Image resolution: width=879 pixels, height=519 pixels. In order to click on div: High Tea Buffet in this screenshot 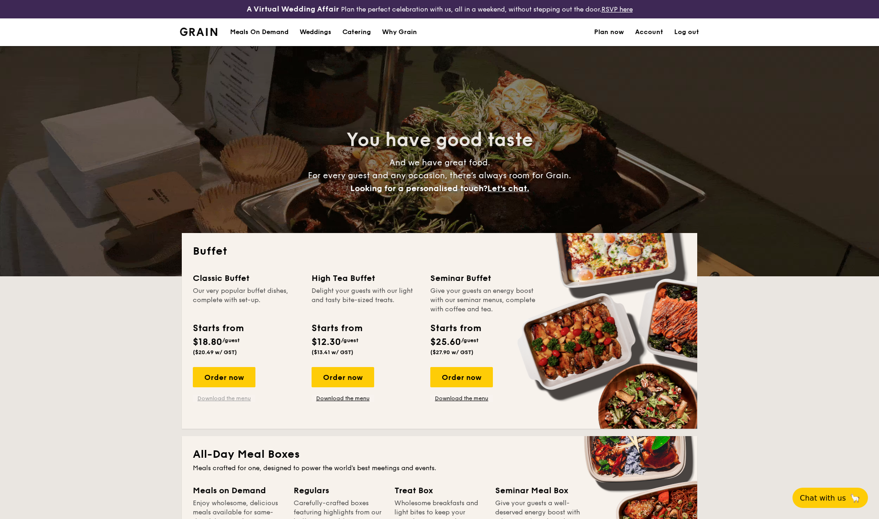, I will do `click(365, 278)`.